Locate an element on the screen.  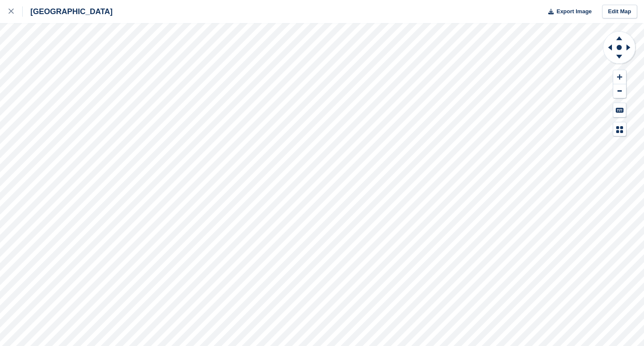
button: Export Image is located at coordinates (568, 11).